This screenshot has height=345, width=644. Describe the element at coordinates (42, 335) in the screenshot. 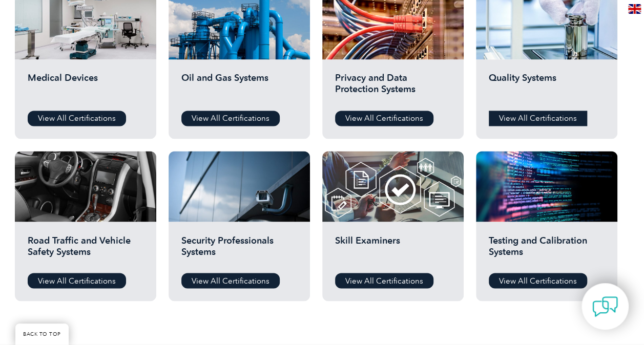

I see `a: BACK TO TOP` at that location.